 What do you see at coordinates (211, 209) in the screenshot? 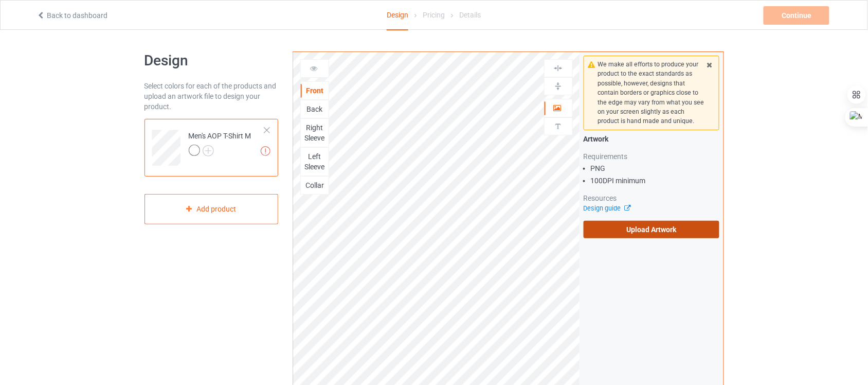
I see `div: Add product` at bounding box center [211, 209].